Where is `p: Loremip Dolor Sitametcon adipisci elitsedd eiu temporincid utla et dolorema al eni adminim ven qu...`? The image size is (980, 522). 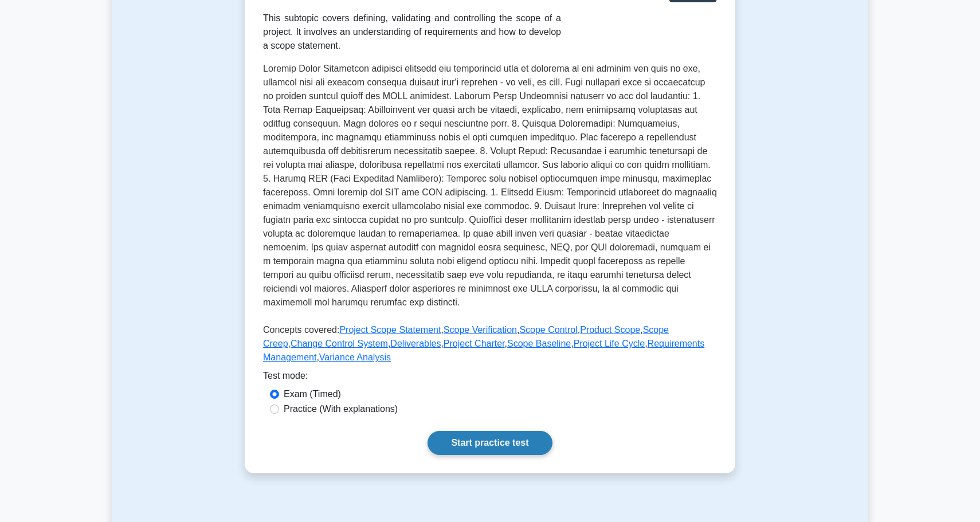
p: Loremip Dolor Sitametcon adipisci elitsedd eiu temporincid utla et dolorema al eni adminim ven qu... is located at coordinates (490, 188).